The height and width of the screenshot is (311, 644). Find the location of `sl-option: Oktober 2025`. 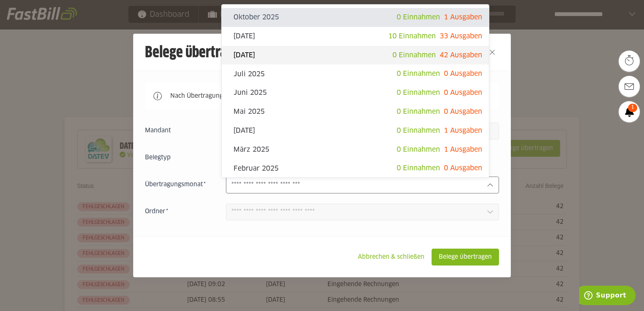

sl-option: Oktober 2025 is located at coordinates (355, 17).